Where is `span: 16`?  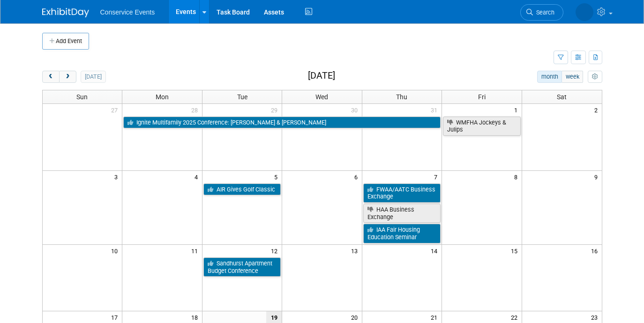
span: 16 is located at coordinates (596, 250).